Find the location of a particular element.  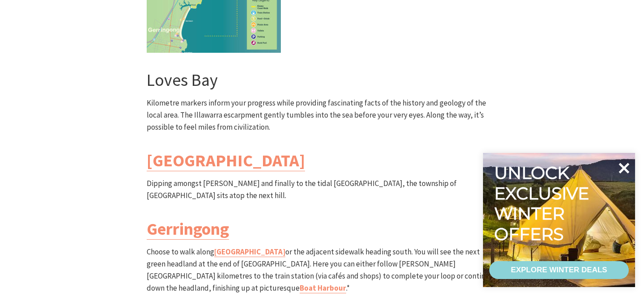

a: Gerringong is located at coordinates (188, 229).